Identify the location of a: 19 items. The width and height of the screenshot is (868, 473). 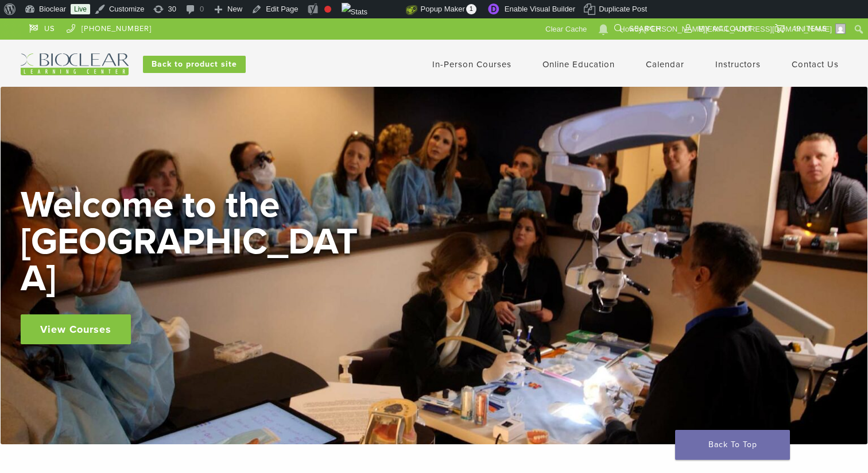
(801, 27).